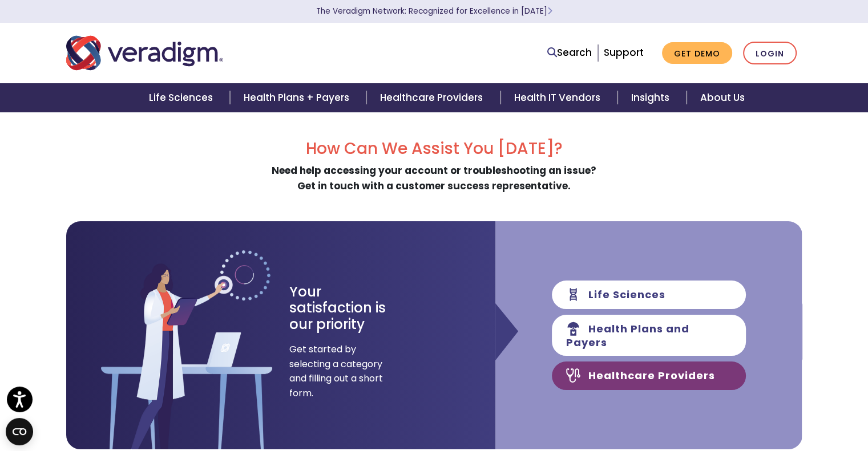  I want to click on a: Health Plans + Payers, so click(298, 97).